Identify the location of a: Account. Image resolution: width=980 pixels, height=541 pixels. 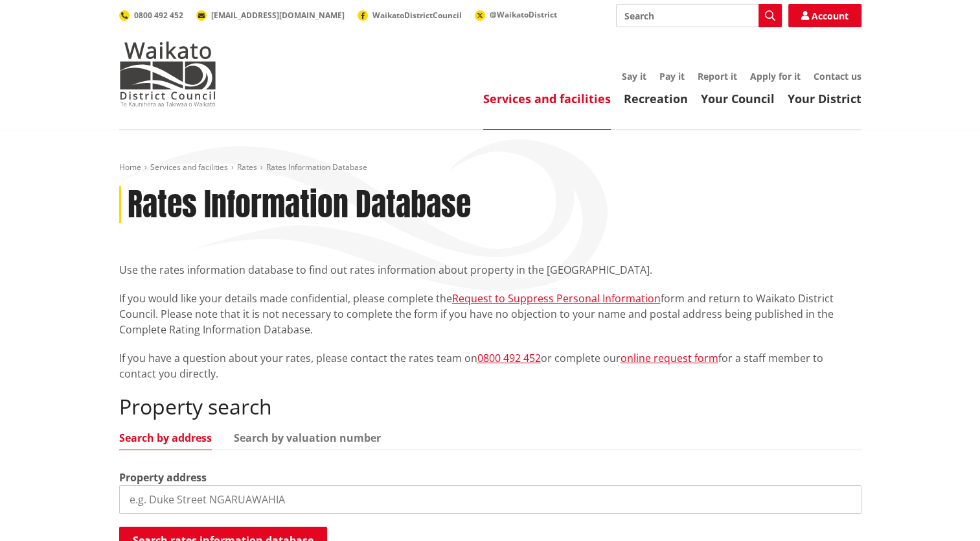
(825, 16).